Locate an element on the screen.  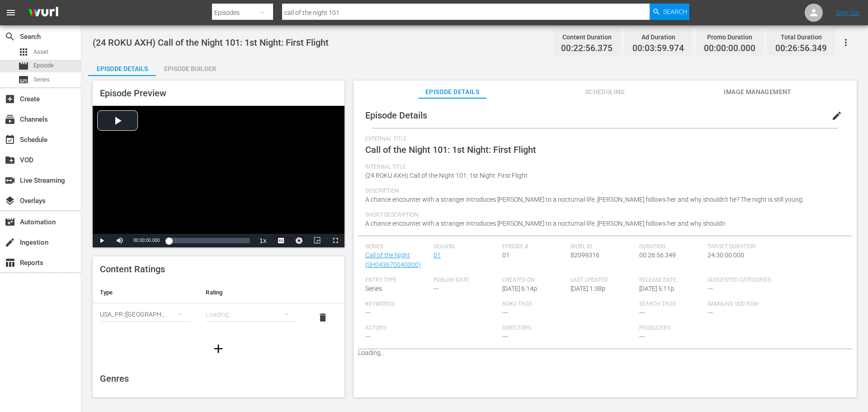
span: Target Duration: is located at coordinates (773, 247).